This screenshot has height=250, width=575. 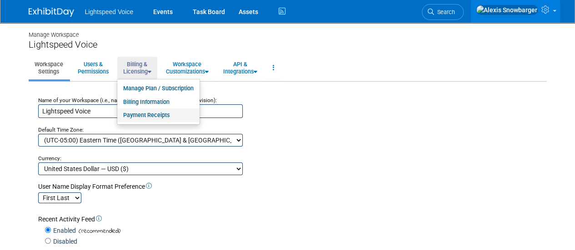 I want to click on span: Lightspeed Voice, so click(x=109, y=12).